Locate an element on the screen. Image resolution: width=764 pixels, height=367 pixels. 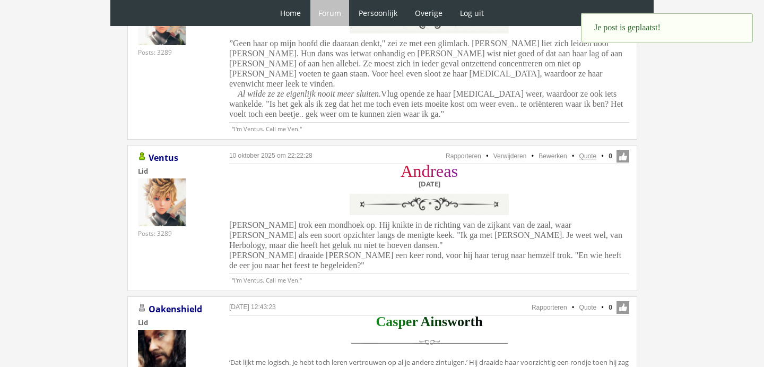
i: Al wilde ze ze eigenlijk nooit meer sluiten. is located at coordinates (309, 93).